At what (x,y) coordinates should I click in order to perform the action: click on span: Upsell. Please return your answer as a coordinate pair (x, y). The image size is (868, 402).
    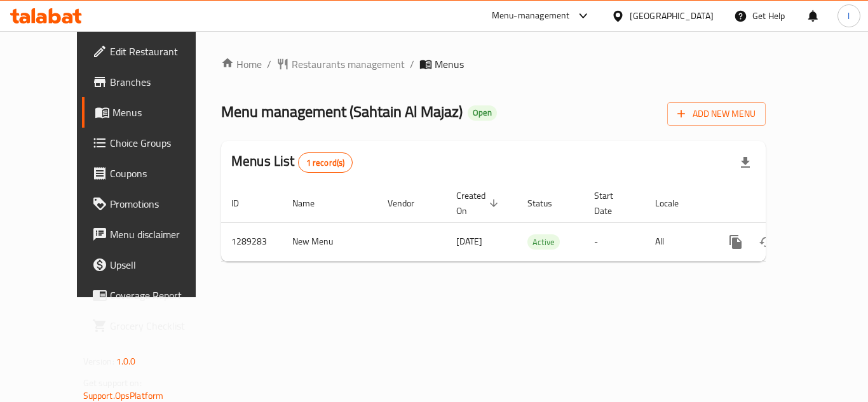
    Looking at the image, I should click on (161, 265).